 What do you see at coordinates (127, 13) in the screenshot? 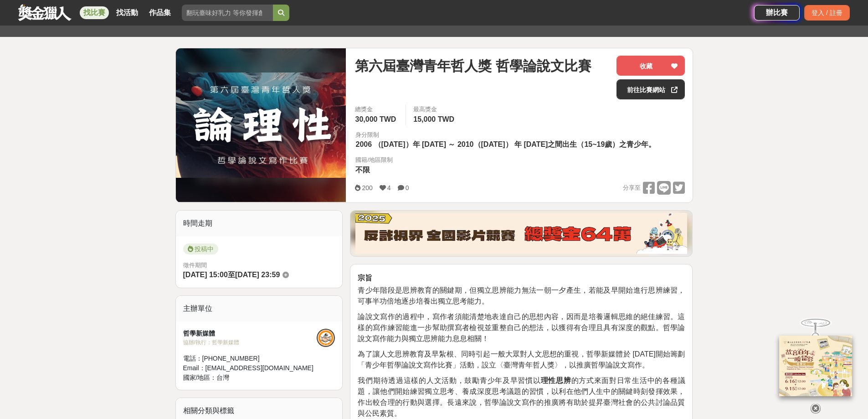
I see `a: 找活動` at bounding box center [127, 13].